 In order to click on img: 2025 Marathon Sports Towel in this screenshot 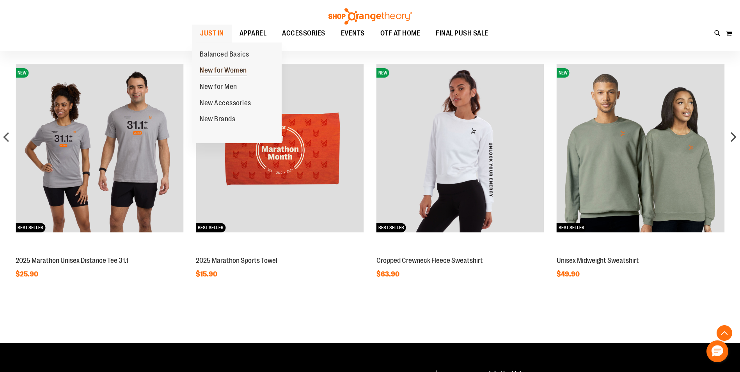, I will do `click(280, 148)`.